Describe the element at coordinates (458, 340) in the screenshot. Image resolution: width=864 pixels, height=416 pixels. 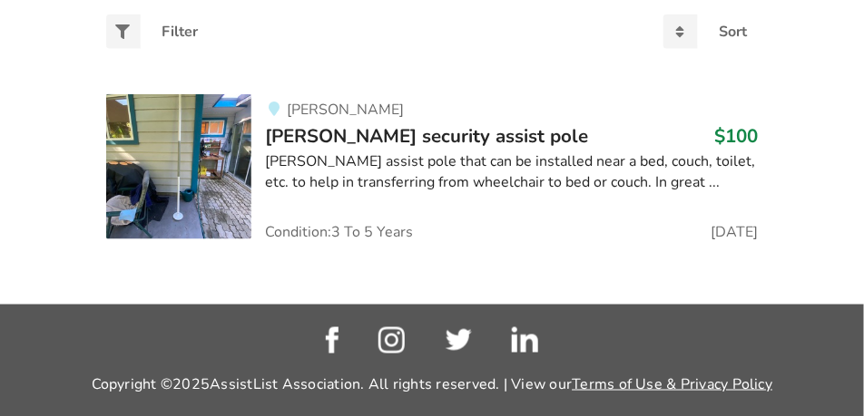
I see `img: twitter_link` at that location.